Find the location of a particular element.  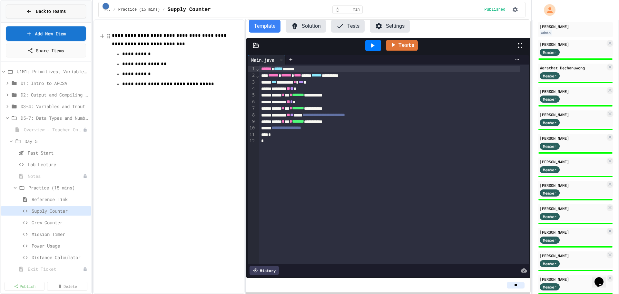

div: 7 is located at coordinates (252, 108).